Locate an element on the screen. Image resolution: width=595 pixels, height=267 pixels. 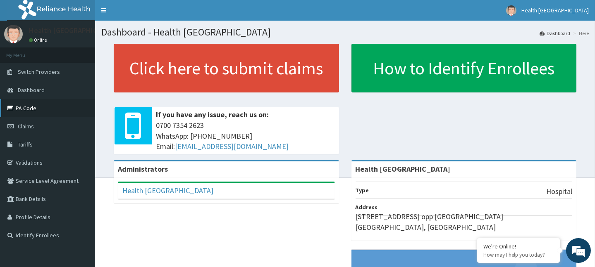
span: Tariffs is located at coordinates (25, 145).